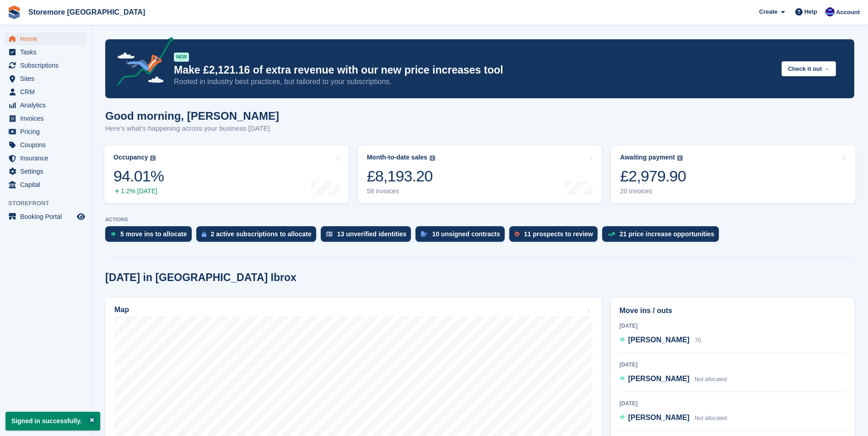 The image size is (868, 436). Describe the element at coordinates (48, 171) in the screenshot. I see `span: Settings` at that location.